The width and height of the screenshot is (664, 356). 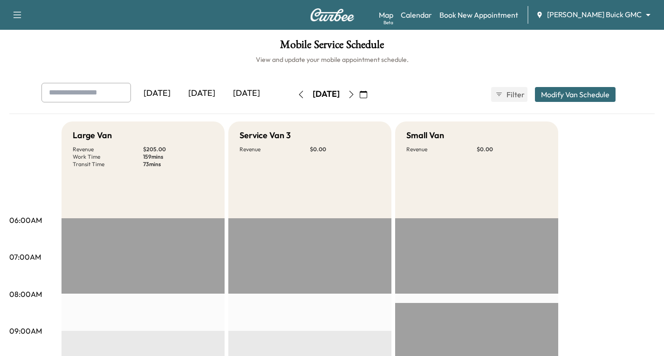 What do you see at coordinates (26, 331) in the screenshot?
I see `p: 09:00AM` at bounding box center [26, 331].